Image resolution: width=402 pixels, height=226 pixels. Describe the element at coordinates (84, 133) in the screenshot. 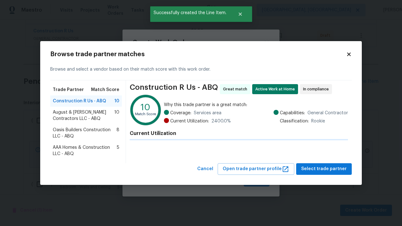

I see `span: Oasis Builders Construction LLC - ABQ` at that location.